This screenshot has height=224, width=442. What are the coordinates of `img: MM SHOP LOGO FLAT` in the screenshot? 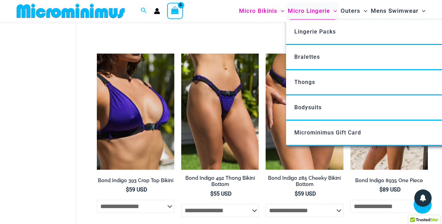 It's located at (71, 11).